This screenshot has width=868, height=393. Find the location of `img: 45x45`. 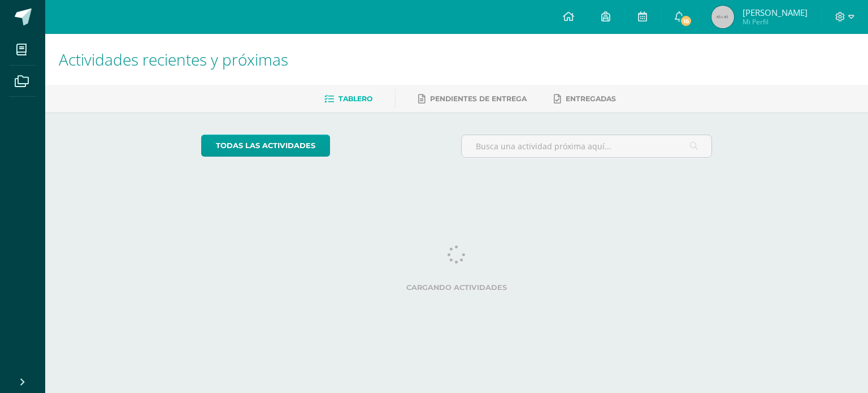

img: 45x45 is located at coordinates (723, 17).